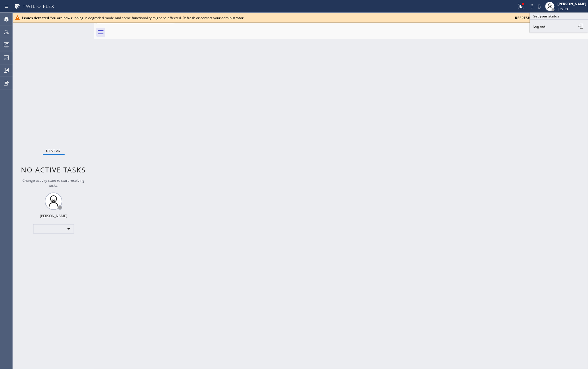  I want to click on span: No active tasks, so click(53, 170).